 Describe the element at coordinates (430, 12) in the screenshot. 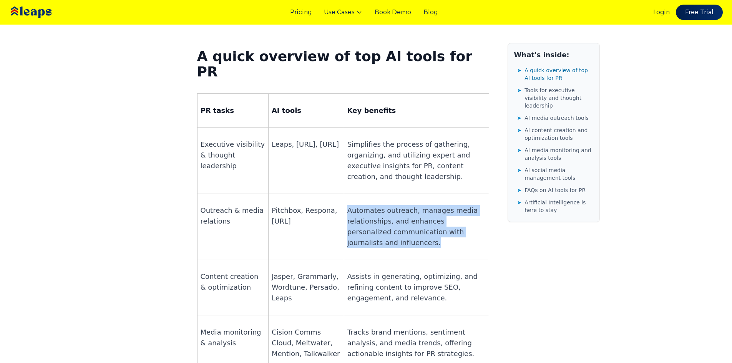

I see `a: Blog` at that location.